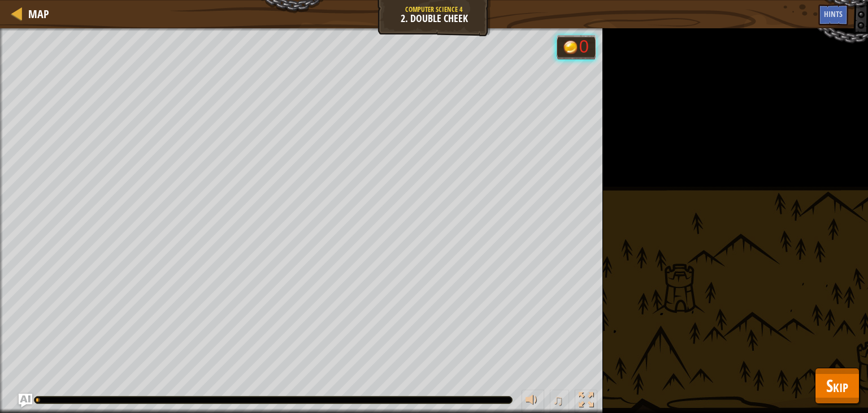 The width and height of the screenshot is (868, 413). Describe the element at coordinates (35, 13) in the screenshot. I see `a: Map` at that location.